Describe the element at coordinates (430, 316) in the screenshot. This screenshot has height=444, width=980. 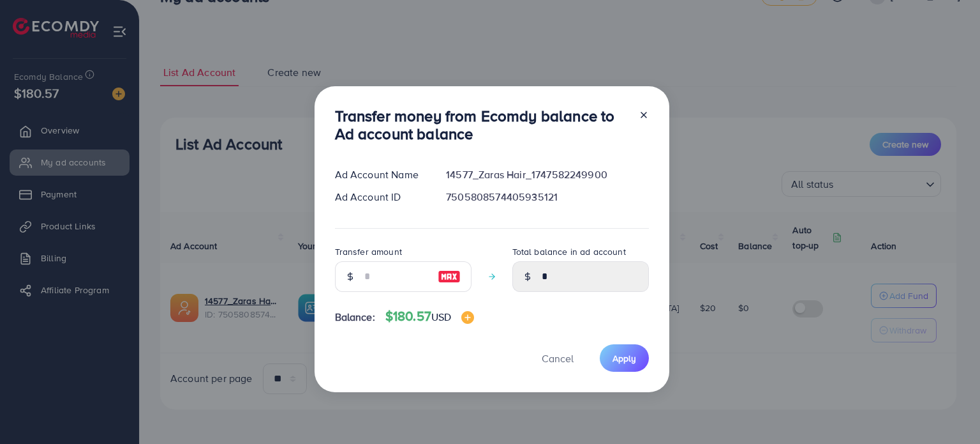
I see `h4: $180.57` at that location.